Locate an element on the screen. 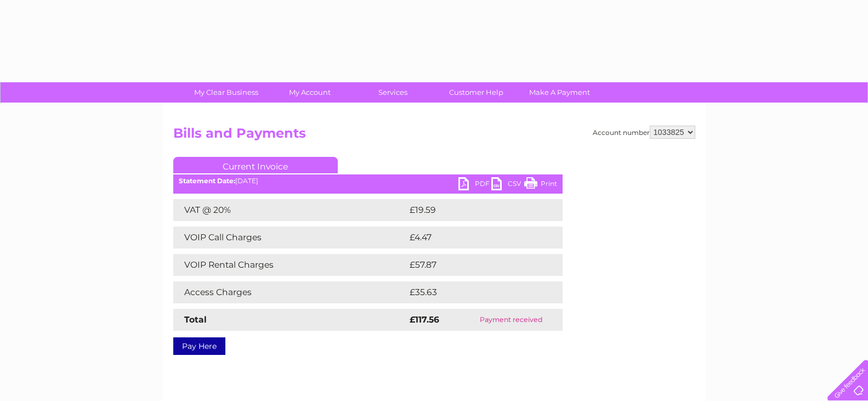  td: £35.63 is located at coordinates (473, 292).